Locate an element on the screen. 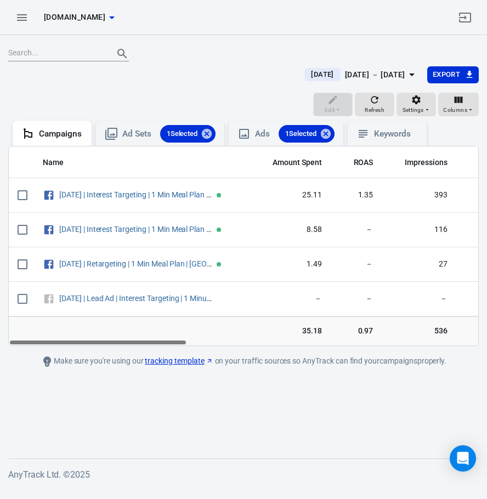 The image size is (487, 499). a: tracking template is located at coordinates (179, 361).